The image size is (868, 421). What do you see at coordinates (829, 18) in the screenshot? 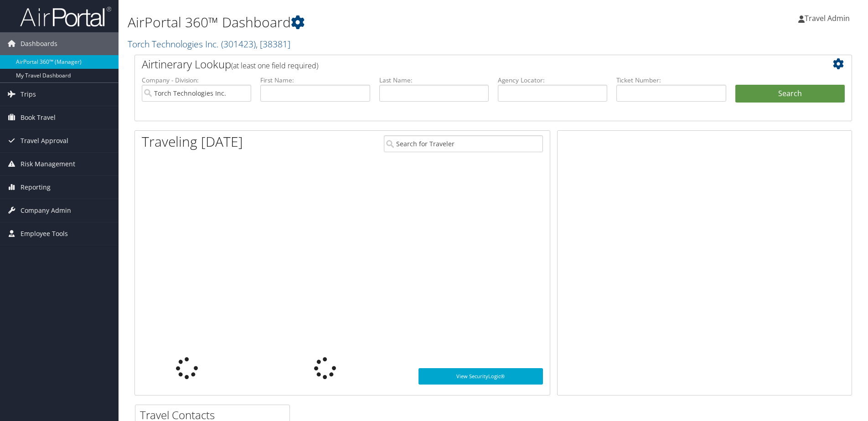
I see `a: Travel Admin` at bounding box center [829, 18].